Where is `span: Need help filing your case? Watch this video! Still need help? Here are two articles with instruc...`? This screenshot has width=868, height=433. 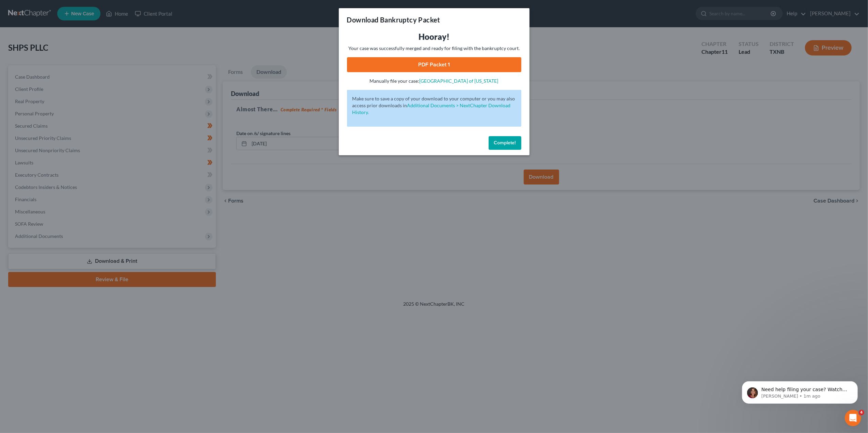
span: Need help filing your case? Watch this video! Still need help? Here are two articles with instruc... is located at coordinates (73, 43).